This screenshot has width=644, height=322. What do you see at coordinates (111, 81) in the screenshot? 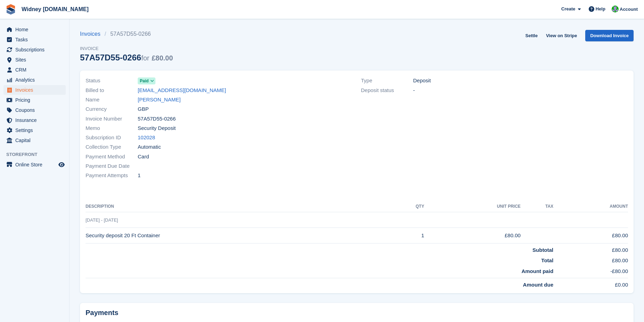
I see `span: Status` at bounding box center [111, 81].